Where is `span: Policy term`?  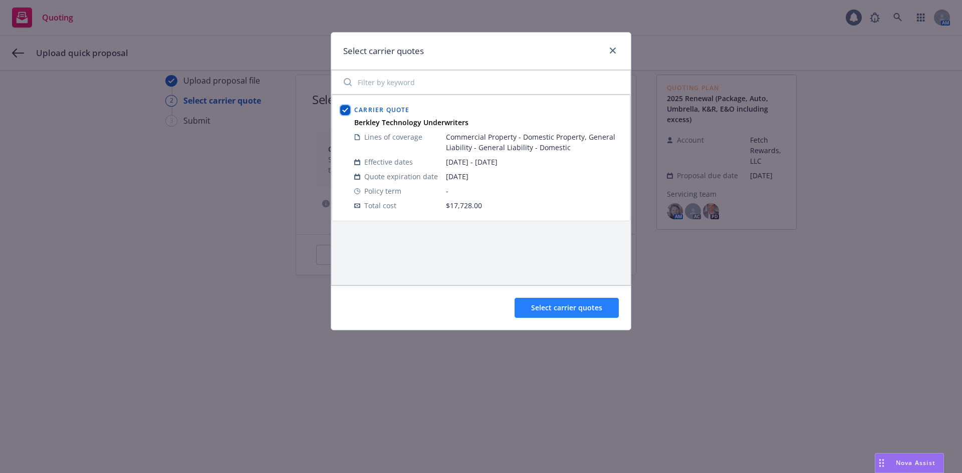
span: Policy term is located at coordinates (383, 191).